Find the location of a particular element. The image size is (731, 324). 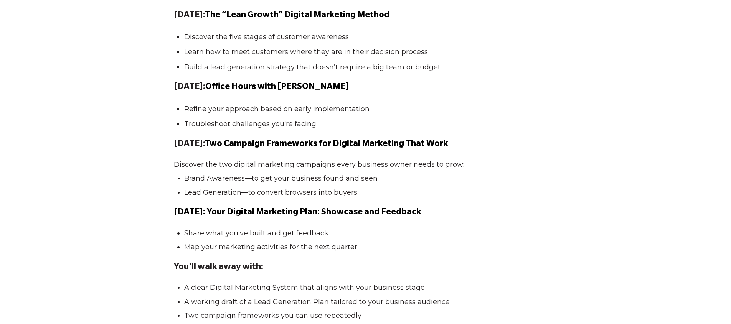

strong: You'll walk away with: is located at coordinates (218, 268).